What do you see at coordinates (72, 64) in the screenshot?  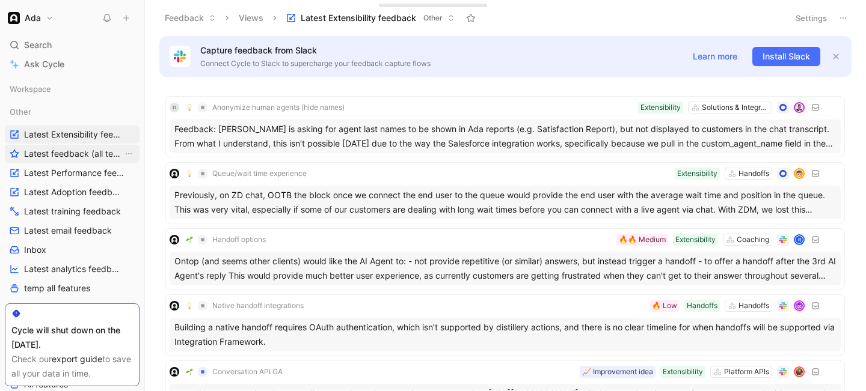 I see `a: Ask Cycle` at bounding box center [72, 64].